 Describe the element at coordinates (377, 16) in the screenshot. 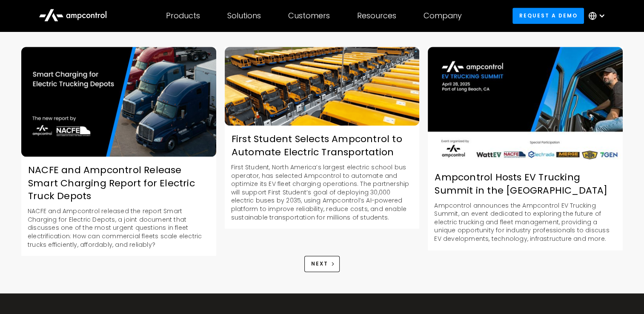

I see `div: Resources` at that location.